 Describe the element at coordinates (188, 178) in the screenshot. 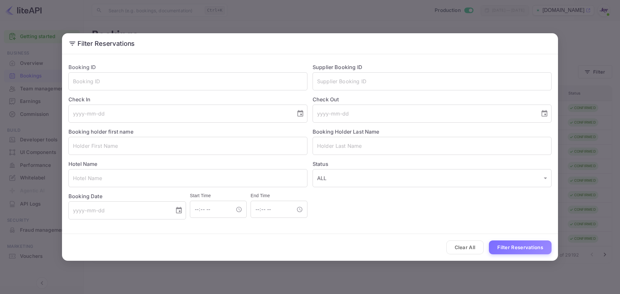

I see `input: Hotel Name` at that location.